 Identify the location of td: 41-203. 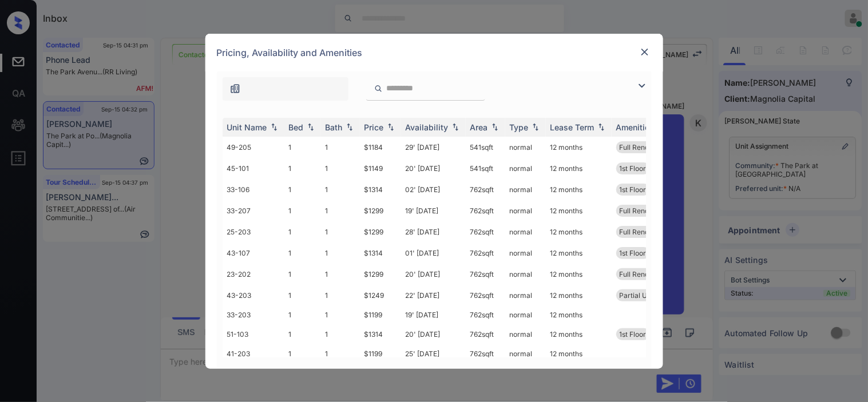
(253, 354).